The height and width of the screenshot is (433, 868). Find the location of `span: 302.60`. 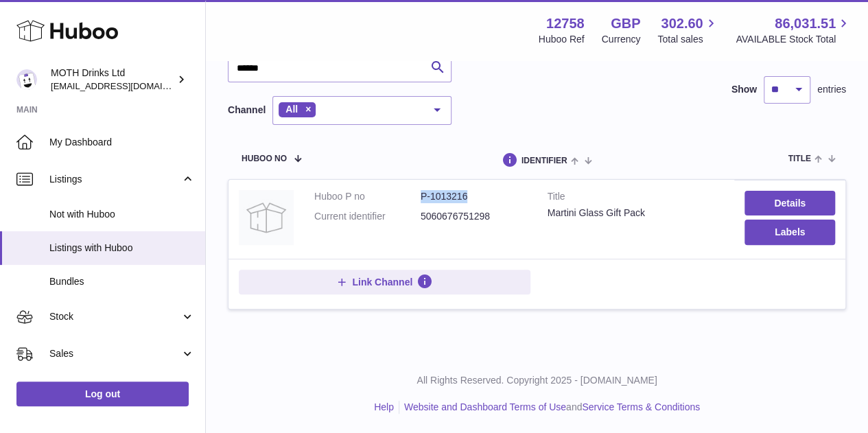

span: 302.60 is located at coordinates (681, 23).